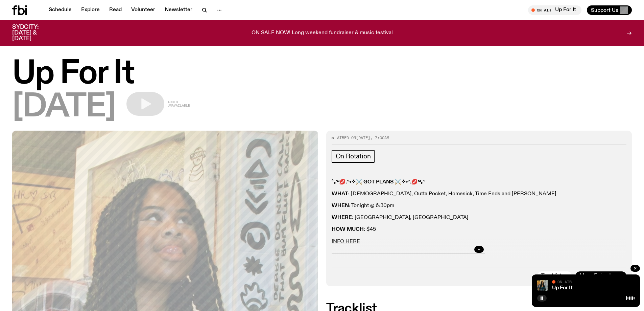 This screenshot has width=644, height=311. I want to click on p: : Tonight @ 6:30pm, so click(480, 206).